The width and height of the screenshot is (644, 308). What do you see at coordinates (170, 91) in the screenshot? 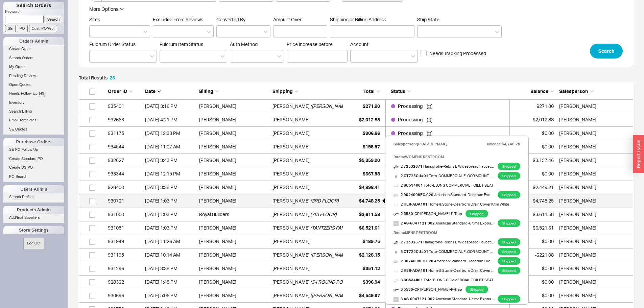
I see `div: Date` at bounding box center [170, 91].